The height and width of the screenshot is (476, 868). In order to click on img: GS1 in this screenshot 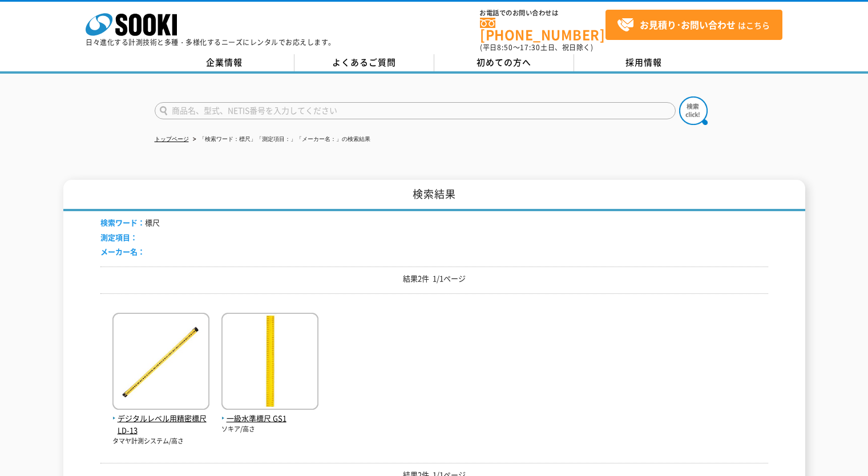, I will do `click(270, 362)`.